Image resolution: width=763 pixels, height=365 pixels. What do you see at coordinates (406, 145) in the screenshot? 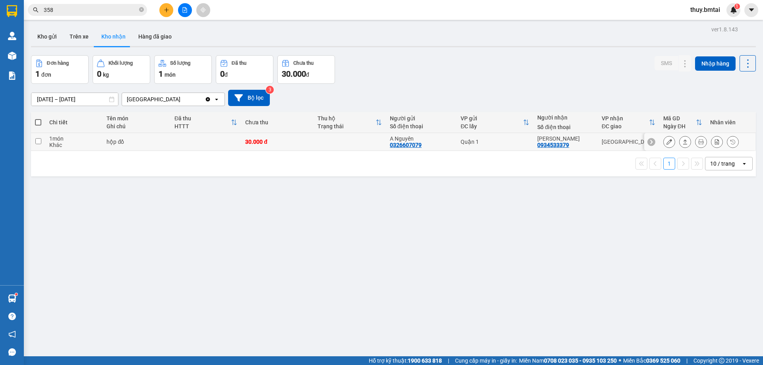
I see `div: 0326607079` at bounding box center [406, 145].